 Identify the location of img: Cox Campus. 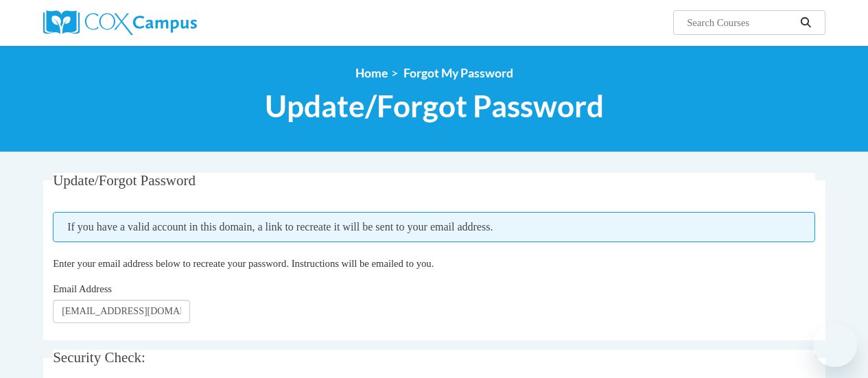
(120, 23).